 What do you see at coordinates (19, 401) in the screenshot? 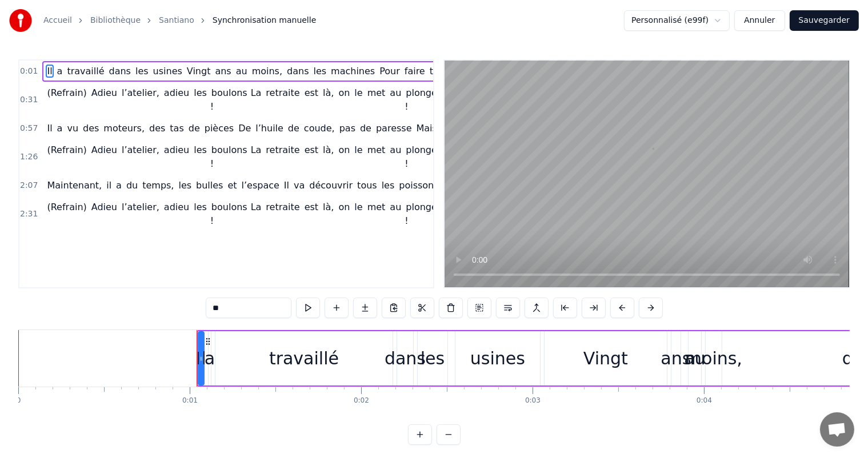
I see `div: 0` at bounding box center [19, 401].